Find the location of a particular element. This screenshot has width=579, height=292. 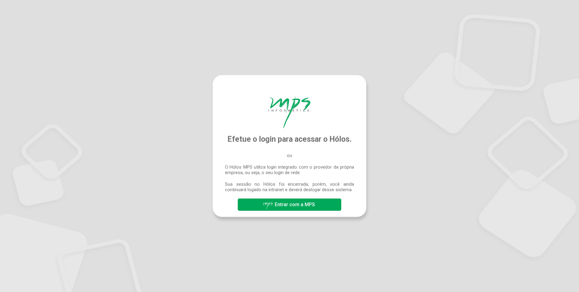

span: Entrar com a MPS is located at coordinates (295, 204).